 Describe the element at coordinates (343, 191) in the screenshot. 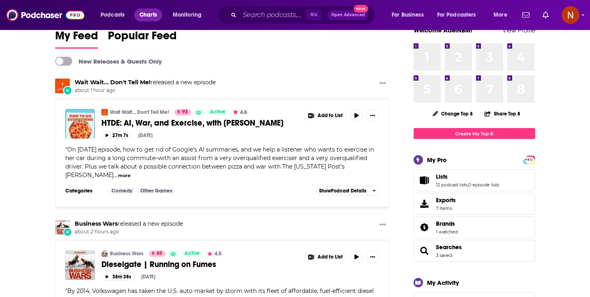

I see `span: Show Podcast Details` at that location.